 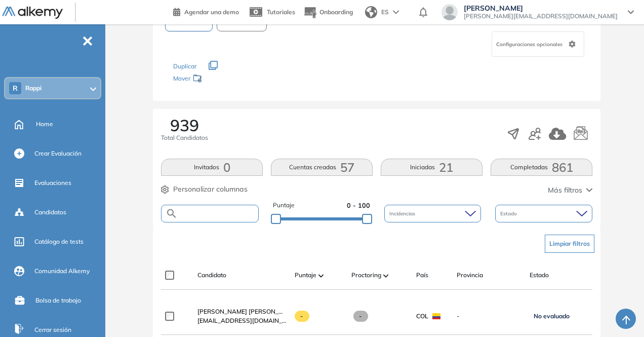 I want to click on span: Proctoring, so click(x=366, y=275).